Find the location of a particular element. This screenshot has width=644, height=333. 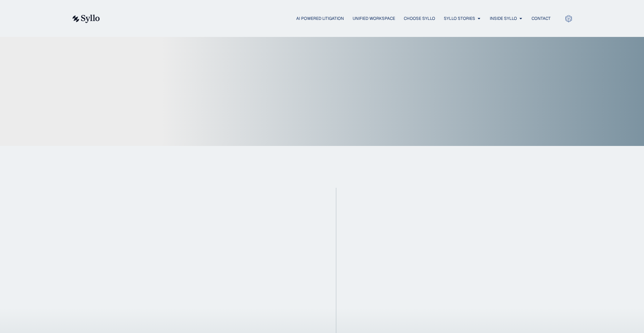

span: Contact is located at coordinates (541, 18).